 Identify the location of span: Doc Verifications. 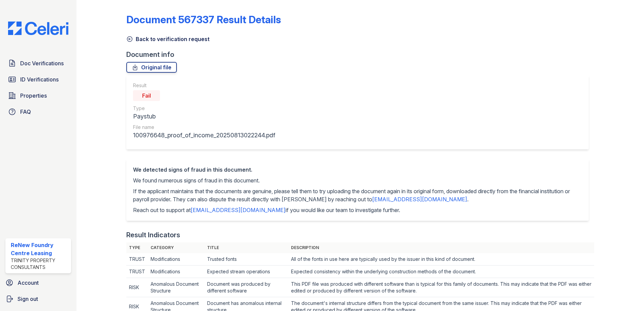
(42, 63).